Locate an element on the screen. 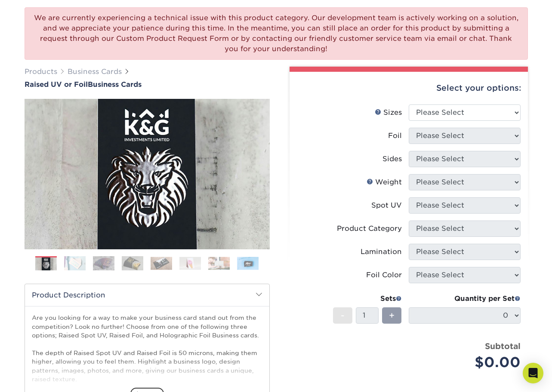  a: Products is located at coordinates (41, 71).